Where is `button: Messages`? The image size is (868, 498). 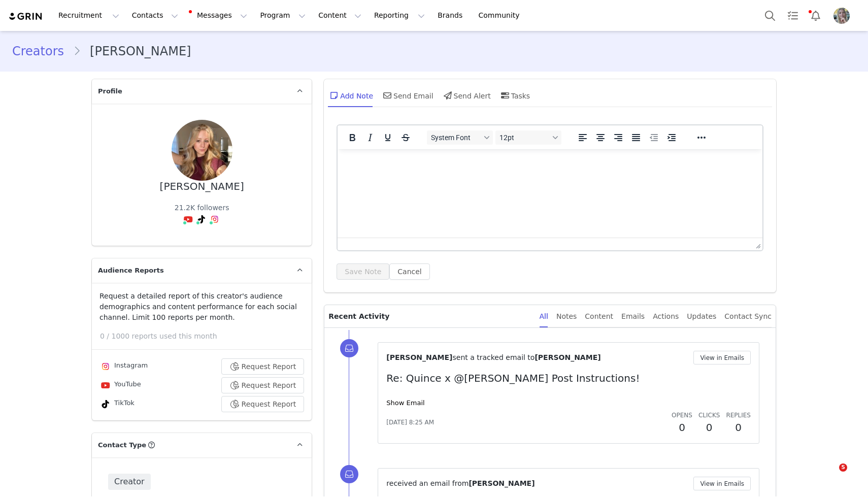 button: Messages is located at coordinates (219, 15).